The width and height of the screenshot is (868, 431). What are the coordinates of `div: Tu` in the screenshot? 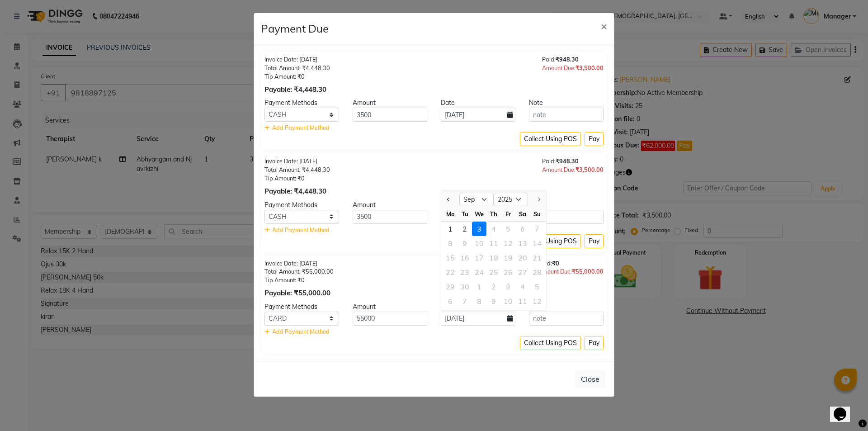 It's located at (465, 214).